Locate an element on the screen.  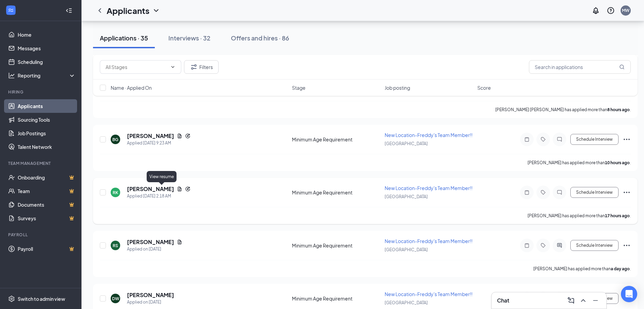
button: Minimize is located at coordinates (595, 300).